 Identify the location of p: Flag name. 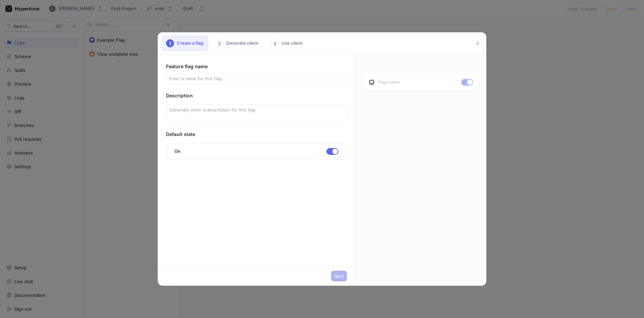
(389, 82).